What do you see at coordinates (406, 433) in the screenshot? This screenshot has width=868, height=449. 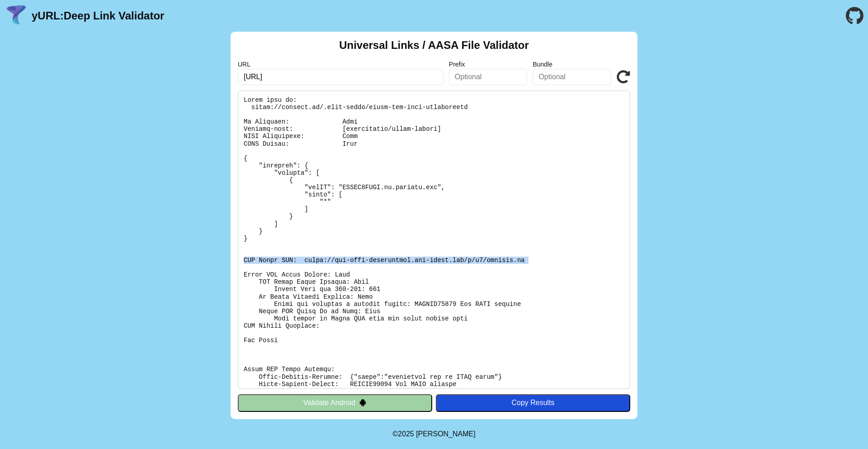 I see `span: 2025` at bounding box center [406, 433].